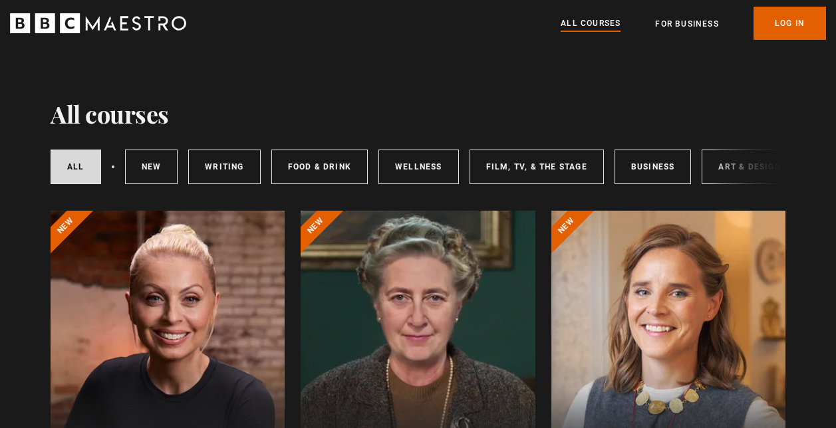  Describe the element at coordinates (653, 167) in the screenshot. I see `a: Business` at that location.